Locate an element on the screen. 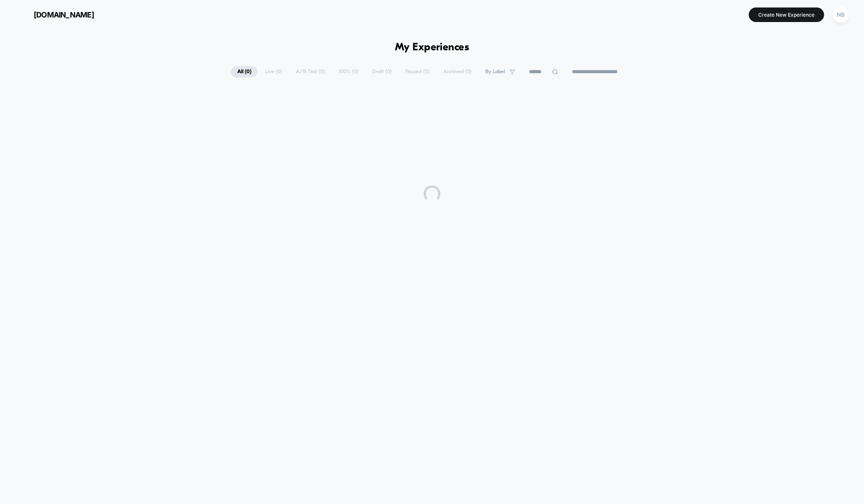  button: Create New Experience is located at coordinates (786, 14).